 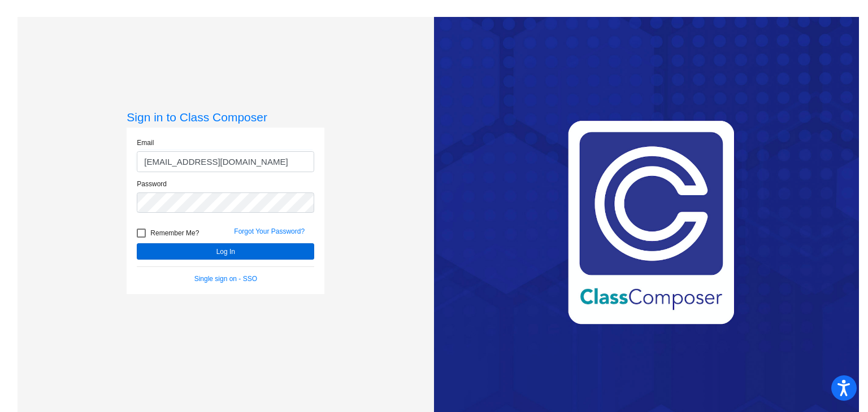 I want to click on a: Forgot Your Password?, so click(x=269, y=232).